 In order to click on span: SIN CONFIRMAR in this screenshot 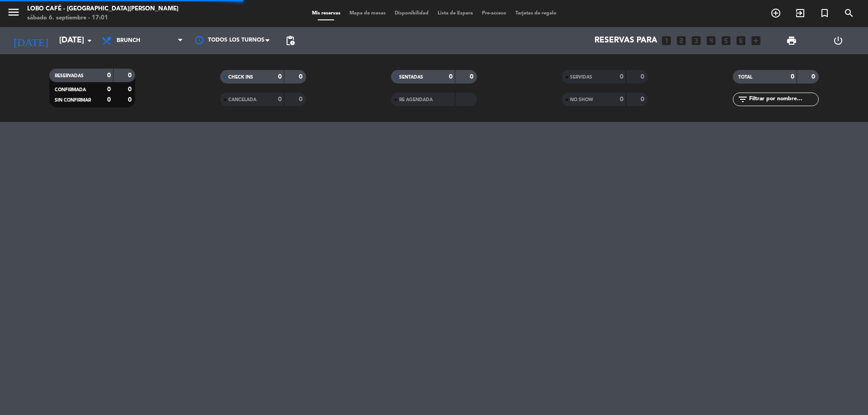, I will do `click(73, 100)`.